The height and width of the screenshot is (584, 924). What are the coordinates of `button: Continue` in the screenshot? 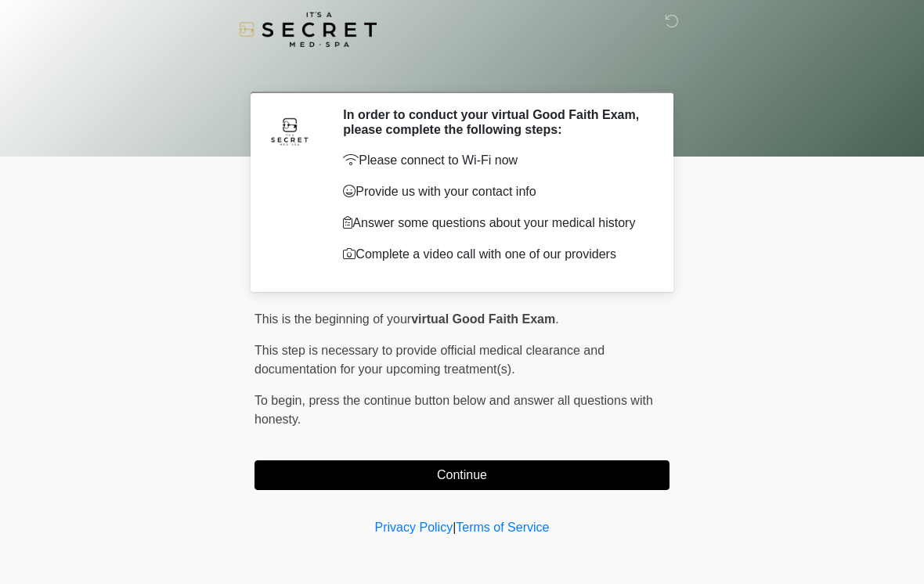 It's located at (462, 476).